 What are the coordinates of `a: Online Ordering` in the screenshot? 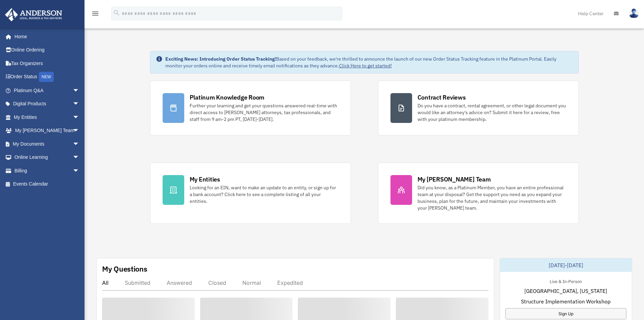 It's located at (47, 50).